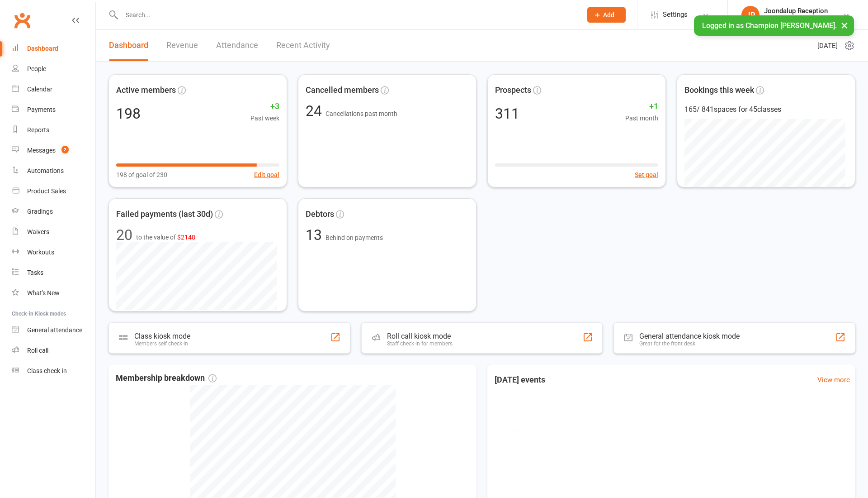 The image size is (868, 498). What do you see at coordinates (803, 11) in the screenshot?
I see `div: Joondalup Reception` at bounding box center [803, 11].